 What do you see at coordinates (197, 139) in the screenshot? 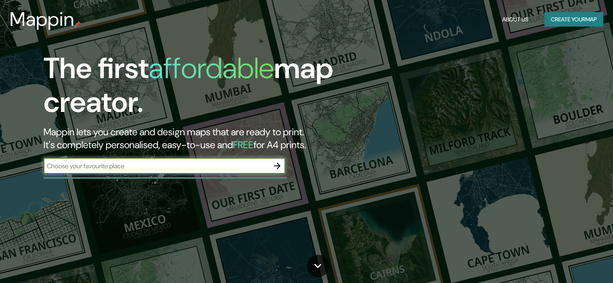
I see `h2: Mappin lets you create and design maps that are ready to print. It's completely personalised, eas...` at bounding box center [197, 139].